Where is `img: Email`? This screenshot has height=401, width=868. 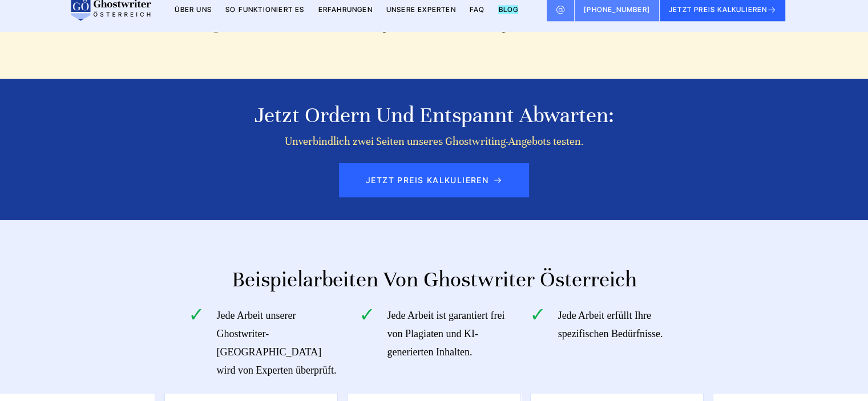 img: Email is located at coordinates (560, 21).